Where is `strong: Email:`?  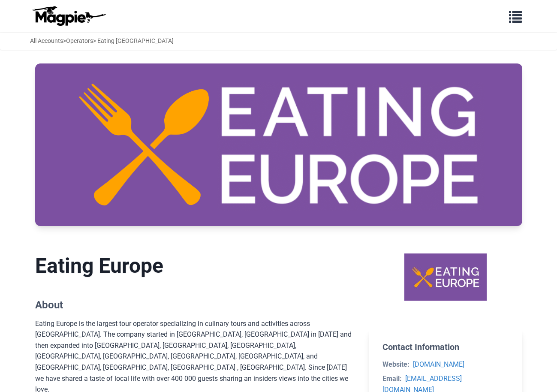 strong: Email: is located at coordinates (392, 378).